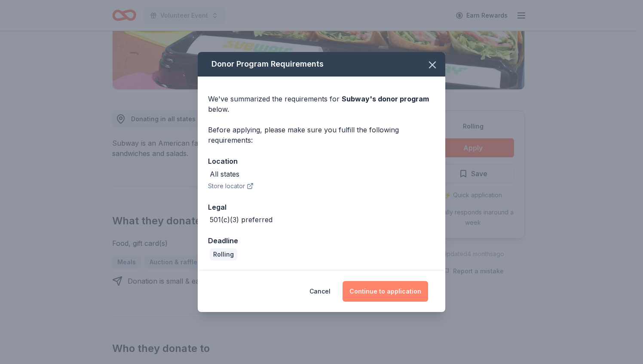 This screenshot has height=364, width=643. Describe the element at coordinates (320, 291) in the screenshot. I see `button: Cancel` at that location.